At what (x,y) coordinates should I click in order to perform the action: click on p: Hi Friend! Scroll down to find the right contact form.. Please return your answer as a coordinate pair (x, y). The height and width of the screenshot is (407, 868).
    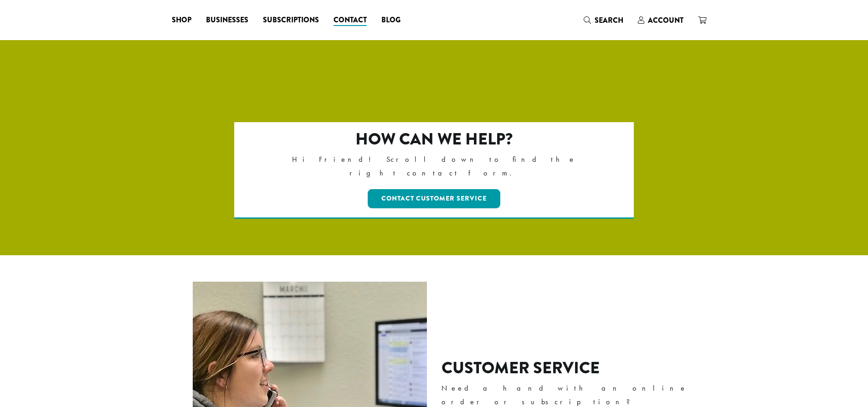
    Looking at the image, I should click on (434, 166).